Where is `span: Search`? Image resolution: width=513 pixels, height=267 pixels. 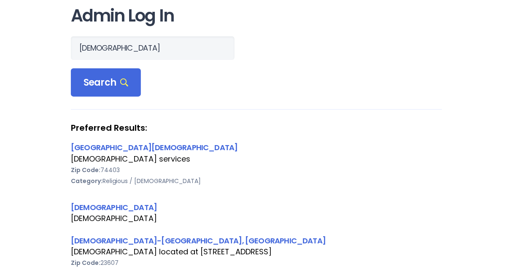
span: Search is located at coordinates (106, 83).